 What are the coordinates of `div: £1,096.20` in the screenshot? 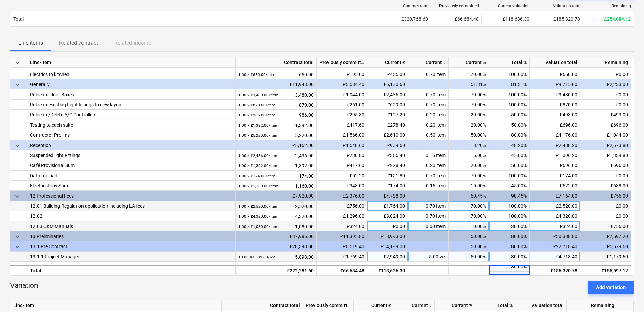 It's located at (555, 156).